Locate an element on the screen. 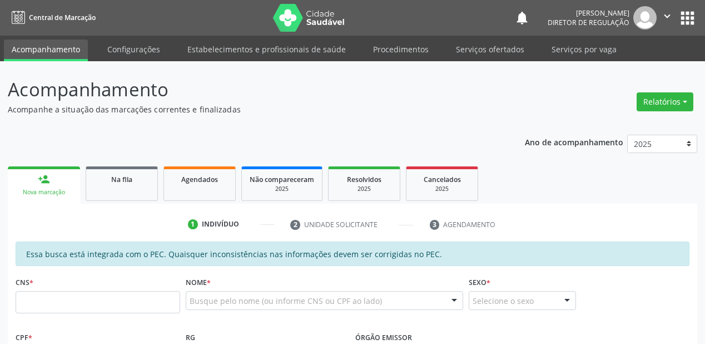 This screenshot has height=344, width=705. span: Na fila is located at coordinates (122, 179).